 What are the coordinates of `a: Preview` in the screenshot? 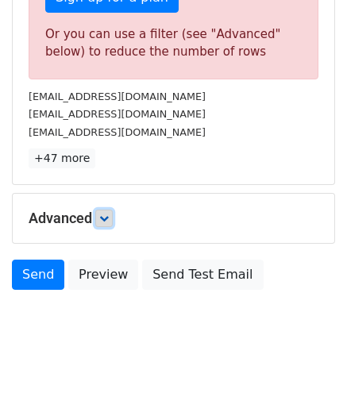 It's located at (103, 275).